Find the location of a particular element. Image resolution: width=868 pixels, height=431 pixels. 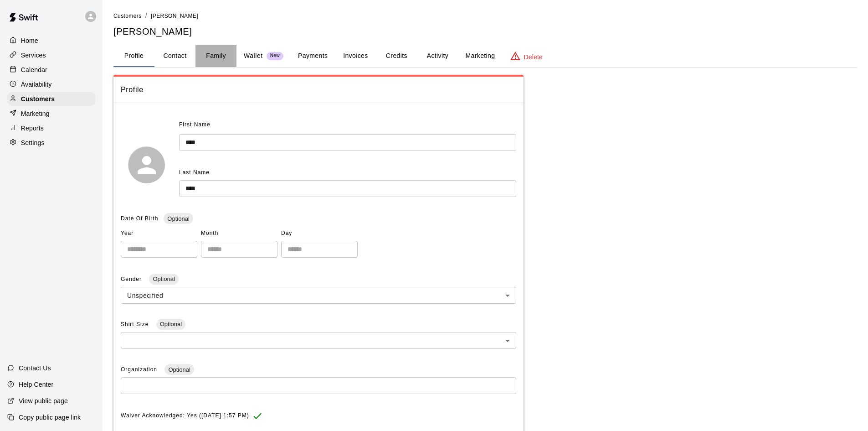

span: Year is located at coordinates (159, 233).